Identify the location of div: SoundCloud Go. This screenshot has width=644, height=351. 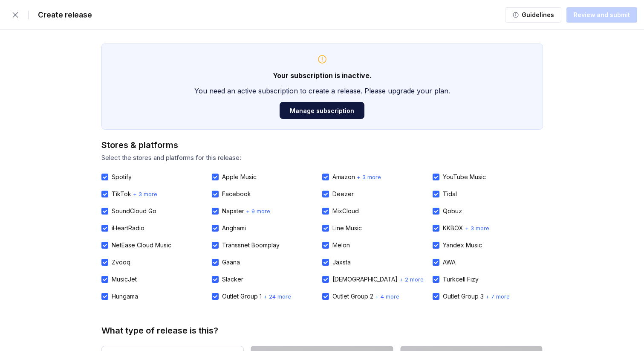
(134, 211).